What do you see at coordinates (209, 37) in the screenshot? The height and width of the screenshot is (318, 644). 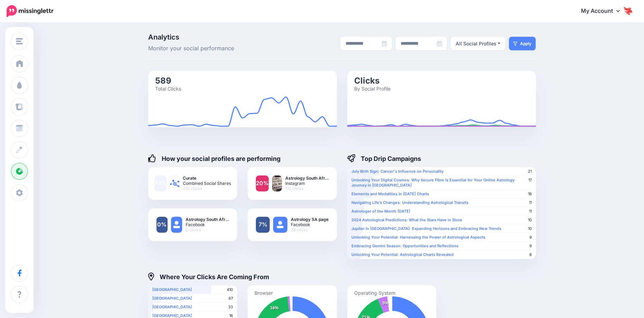 I see `span: Analytics` at bounding box center [209, 37].